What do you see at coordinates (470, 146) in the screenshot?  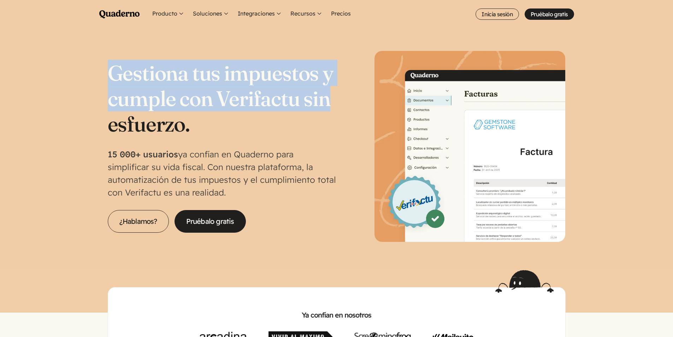 I see `img: Interfaz de Quaderno mostrando la página Factura con el distintivo Verifactu` at bounding box center [470, 146].